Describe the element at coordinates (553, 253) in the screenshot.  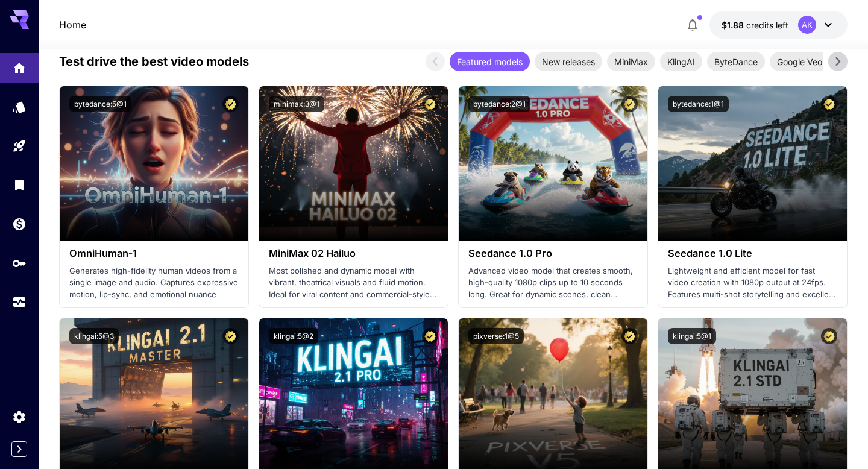
I see `h3: Seedance 1.0 Pro` at that location.